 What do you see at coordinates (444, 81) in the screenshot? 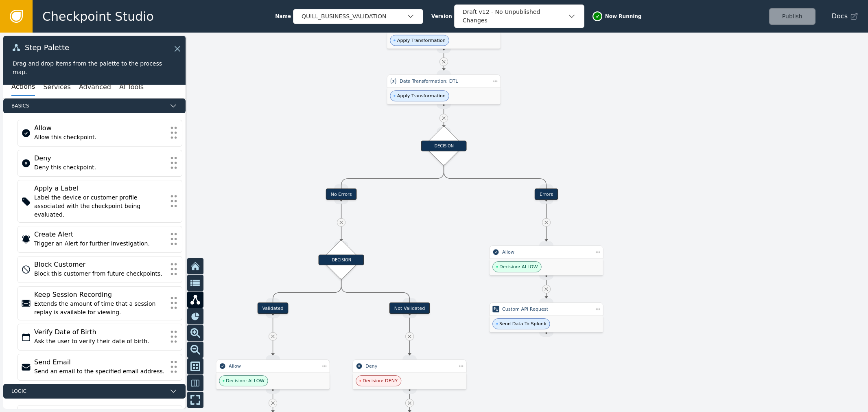
I see `div: Data Transformation: DTL` at bounding box center [444, 81].